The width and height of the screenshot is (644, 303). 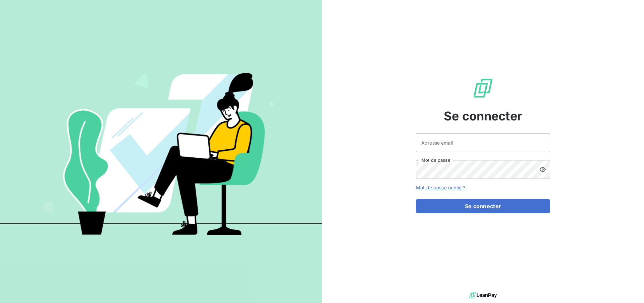 I want to click on img: logo, so click(x=483, y=295).